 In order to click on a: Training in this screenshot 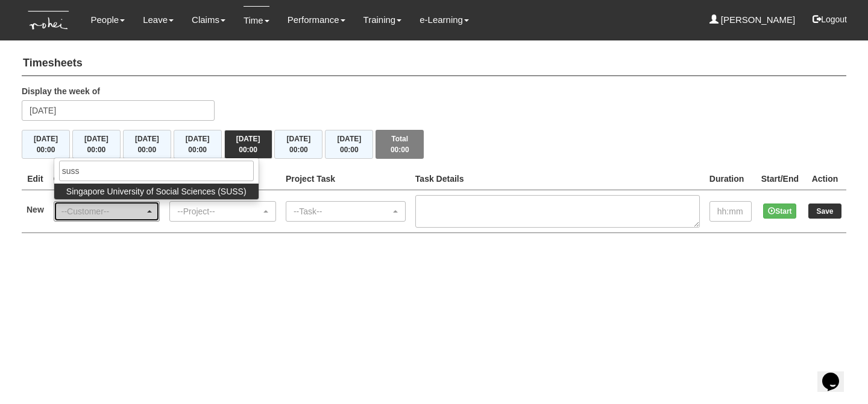, I will do `click(383, 20)`.